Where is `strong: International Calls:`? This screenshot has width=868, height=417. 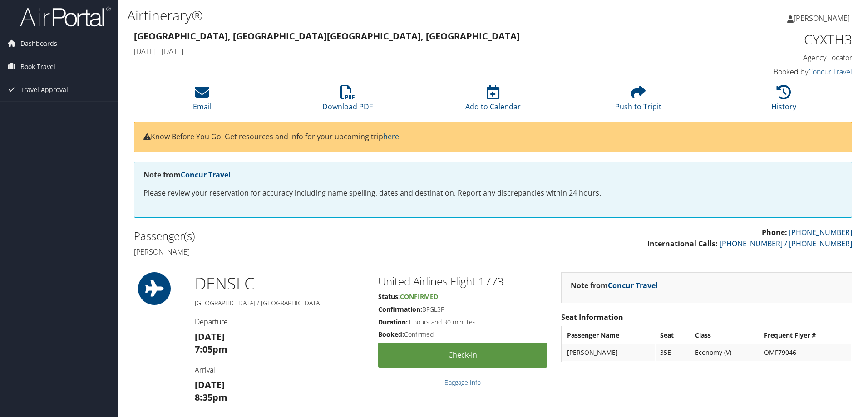
strong: International Calls: is located at coordinates (683, 244).